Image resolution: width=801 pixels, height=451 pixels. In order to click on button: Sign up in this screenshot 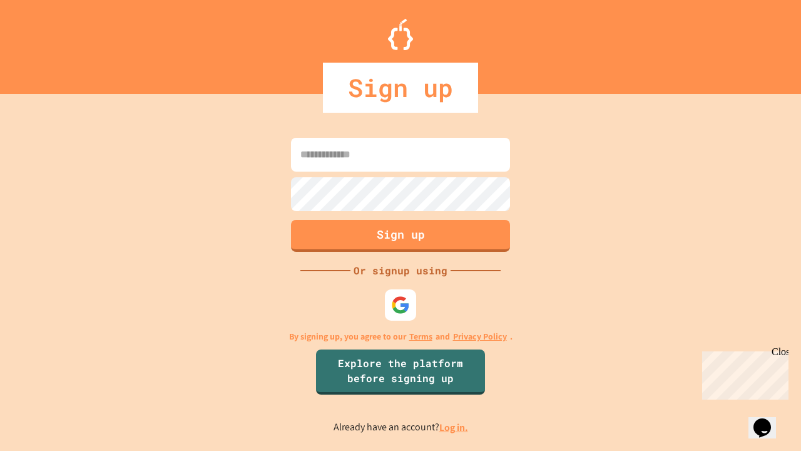, I will do `click(401, 235)`.